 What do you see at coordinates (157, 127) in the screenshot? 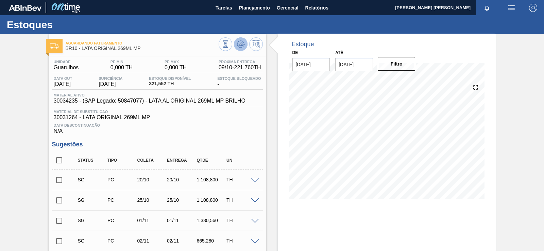
I see `div: N/A` at bounding box center [157, 127].